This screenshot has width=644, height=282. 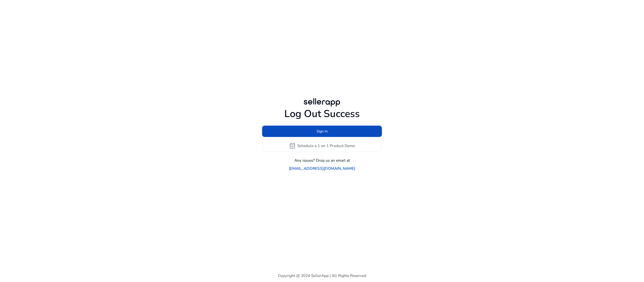 What do you see at coordinates (322, 146) in the screenshot?
I see `button: event_availableSchedule a 1 on 1 Product Demo` at bounding box center [322, 146].